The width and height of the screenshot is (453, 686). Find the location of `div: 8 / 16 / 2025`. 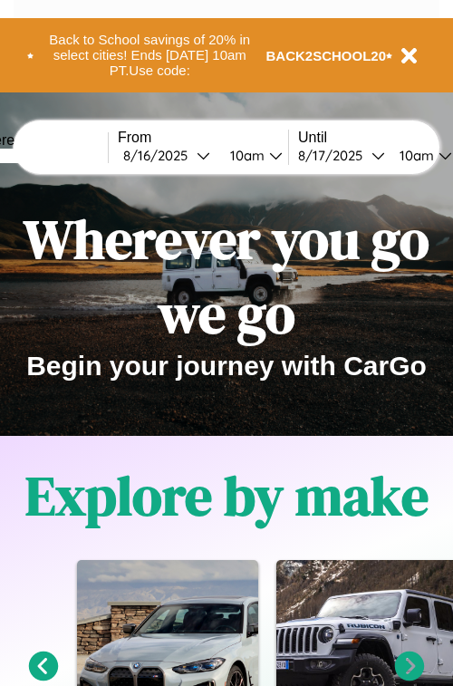

div: 8 / 16 / 2025 is located at coordinates (159, 155).